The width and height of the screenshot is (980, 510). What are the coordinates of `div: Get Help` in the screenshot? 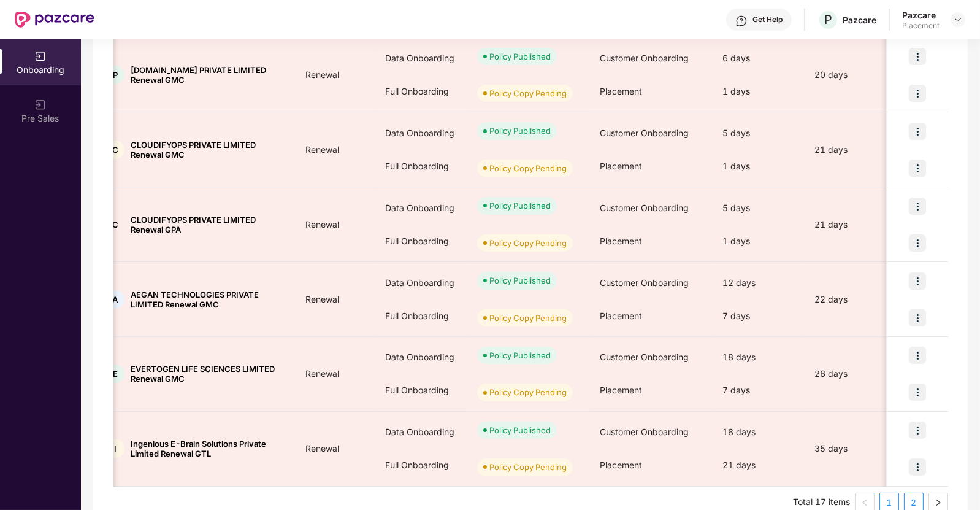 It's located at (767, 20).